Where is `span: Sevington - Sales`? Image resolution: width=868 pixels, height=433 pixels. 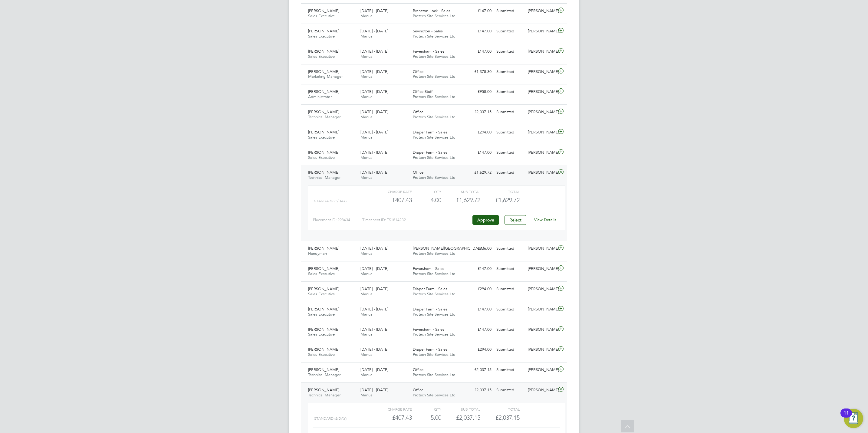
span: Sevington - Sales is located at coordinates (428, 30).